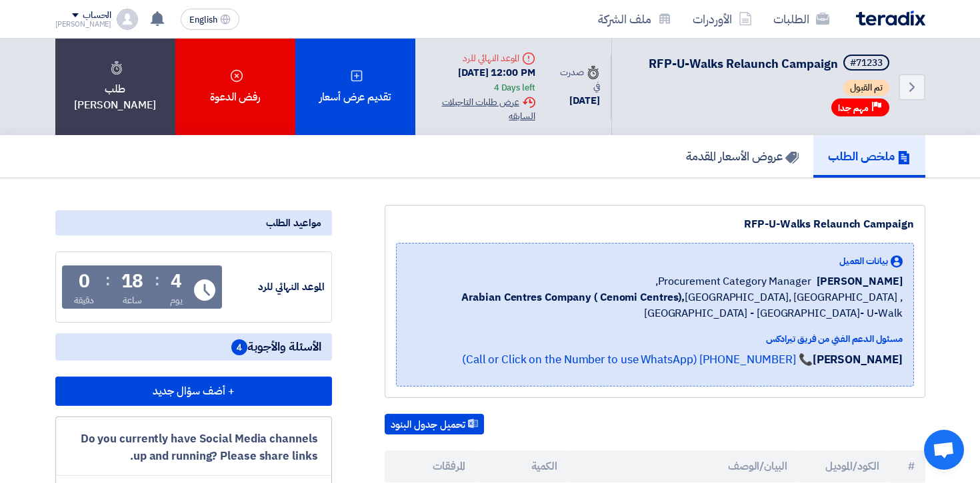 This screenshot has width=980, height=483. Describe the element at coordinates (84, 282) in the screenshot. I see `div: 0` at that location.